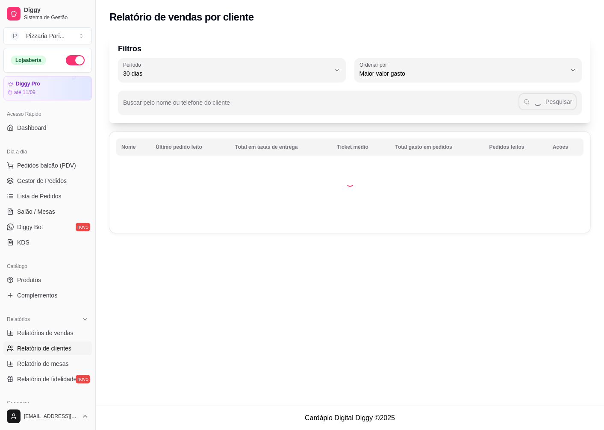  I want to click on p: Filtros, so click(350, 49).